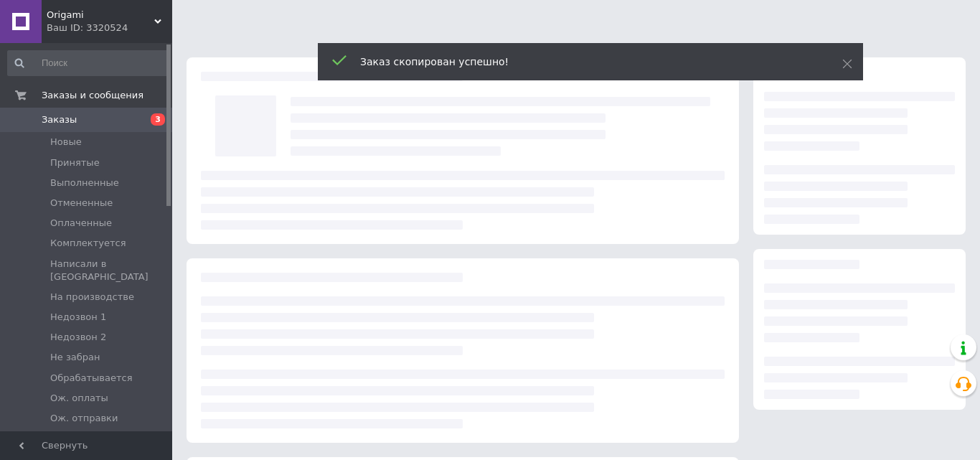 Image resolution: width=980 pixels, height=460 pixels. I want to click on span: 3, so click(158, 119).